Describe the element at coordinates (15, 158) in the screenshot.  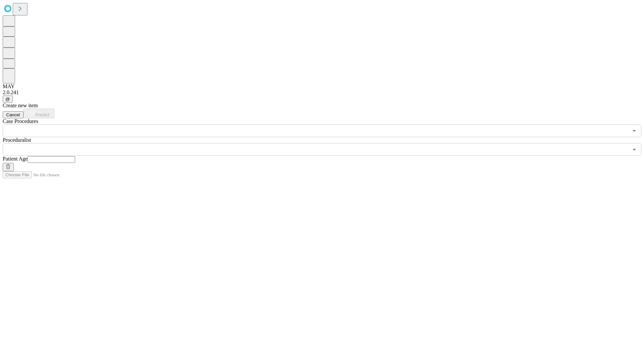
I see `span: Patient Age` at that location.